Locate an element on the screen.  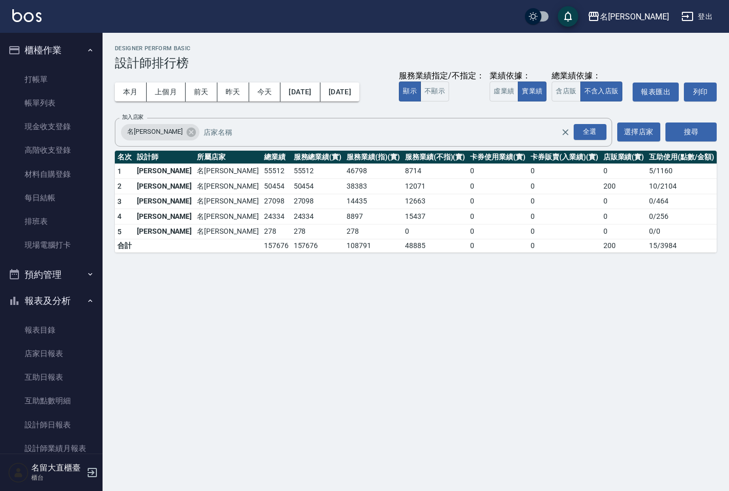
button: 前天 is located at coordinates (201, 92).